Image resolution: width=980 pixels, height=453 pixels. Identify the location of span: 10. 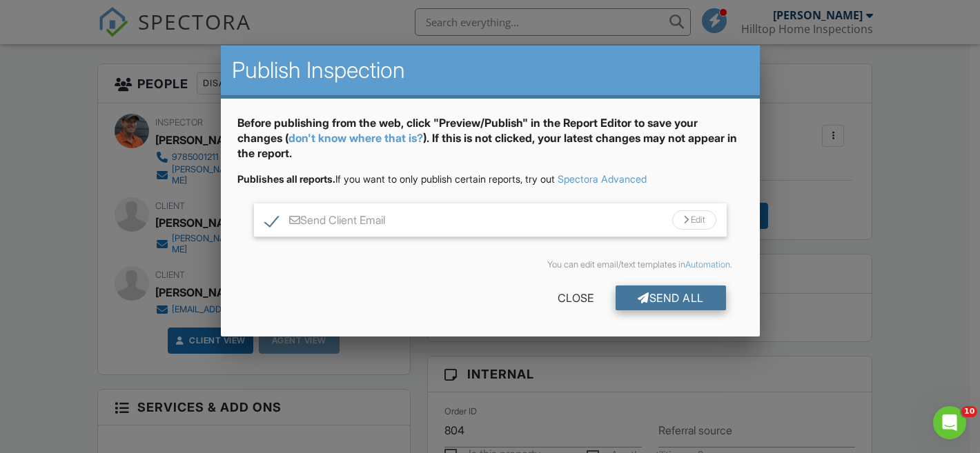
(970, 412).